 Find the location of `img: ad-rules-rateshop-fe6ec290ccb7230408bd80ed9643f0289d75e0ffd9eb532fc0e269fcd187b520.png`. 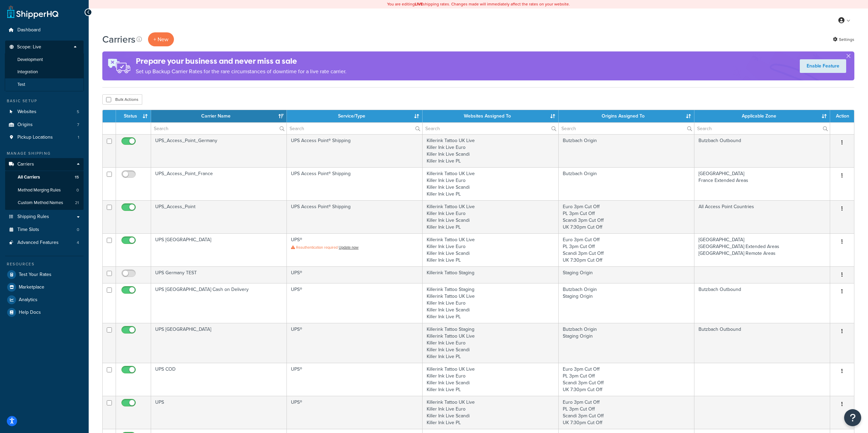

img: ad-rules-rateshop-fe6ec290ccb7230408bd80ed9643f0289d75e0ffd9eb532fc0e269fcd187b520.png is located at coordinates (119, 65).